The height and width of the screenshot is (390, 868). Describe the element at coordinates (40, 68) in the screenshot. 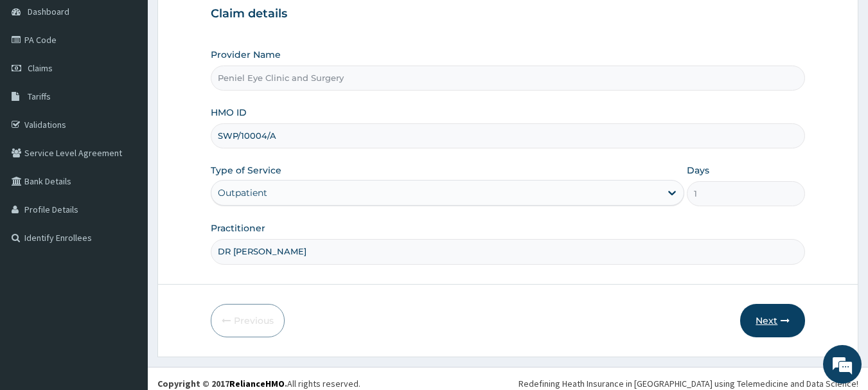

I see `span: Claims` at that location.